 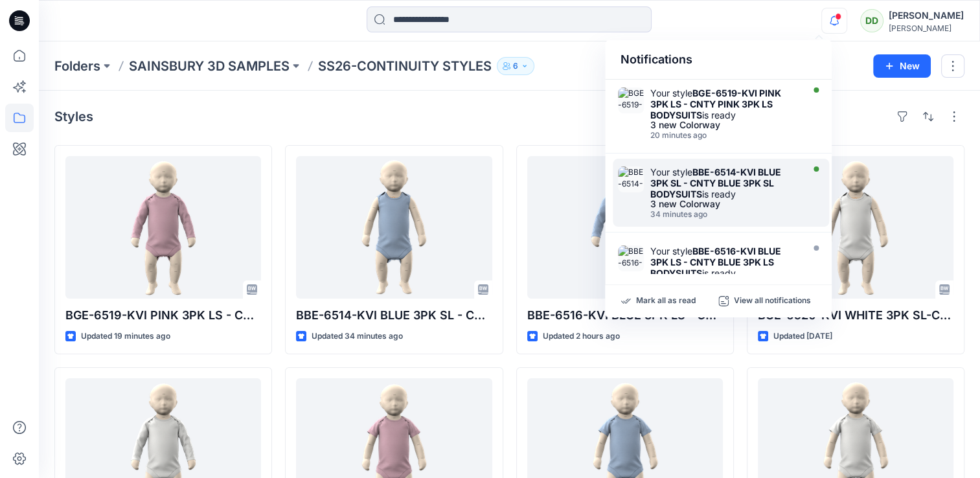 What do you see at coordinates (77, 66) in the screenshot?
I see `p: Folders` at bounding box center [77, 66].